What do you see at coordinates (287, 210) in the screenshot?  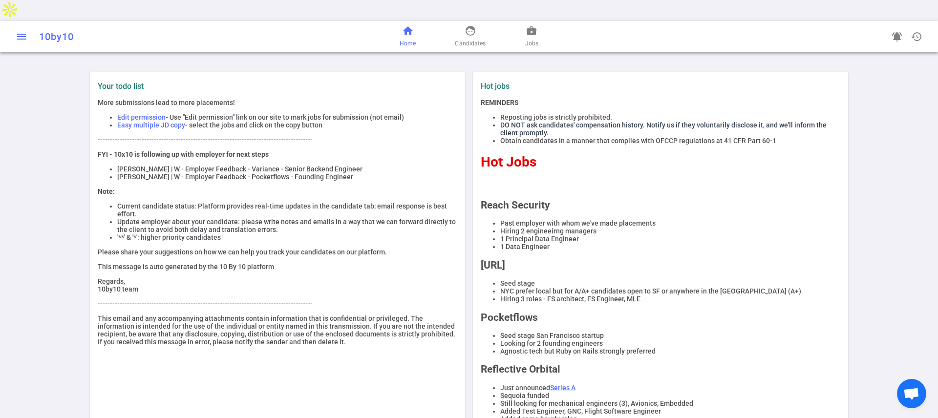 I see `li: Current candidate status: Platform provides real-time updates in the candidate tab; email respons...` at bounding box center [287, 210].